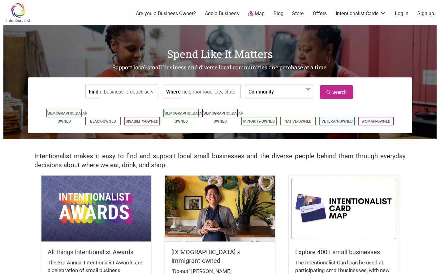 This screenshot has height=274, width=440. What do you see at coordinates (220, 160) in the screenshot?
I see `h2: Intentionalist makes it easy to find and support local small businesses and the diverse people be...` at bounding box center [220, 160].